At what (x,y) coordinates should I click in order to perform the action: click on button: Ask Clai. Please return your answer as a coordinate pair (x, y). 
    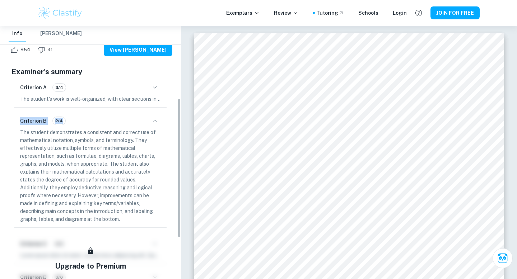
    Looking at the image, I should click on (502, 258).